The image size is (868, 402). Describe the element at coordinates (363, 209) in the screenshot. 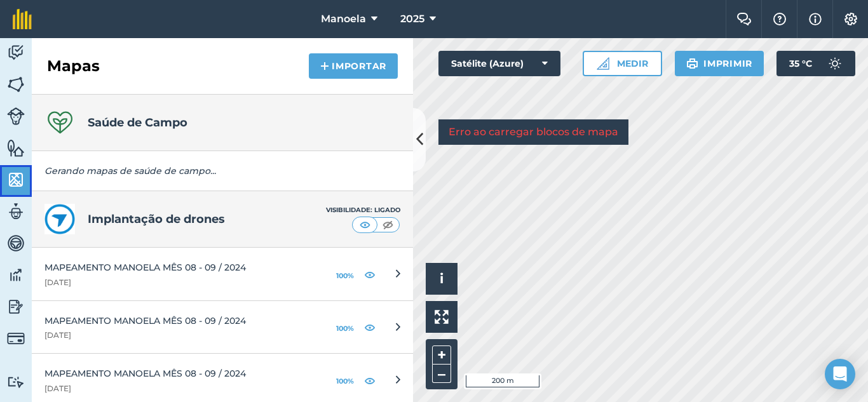

I see `font: Visibilidade: Ligado` at that location.